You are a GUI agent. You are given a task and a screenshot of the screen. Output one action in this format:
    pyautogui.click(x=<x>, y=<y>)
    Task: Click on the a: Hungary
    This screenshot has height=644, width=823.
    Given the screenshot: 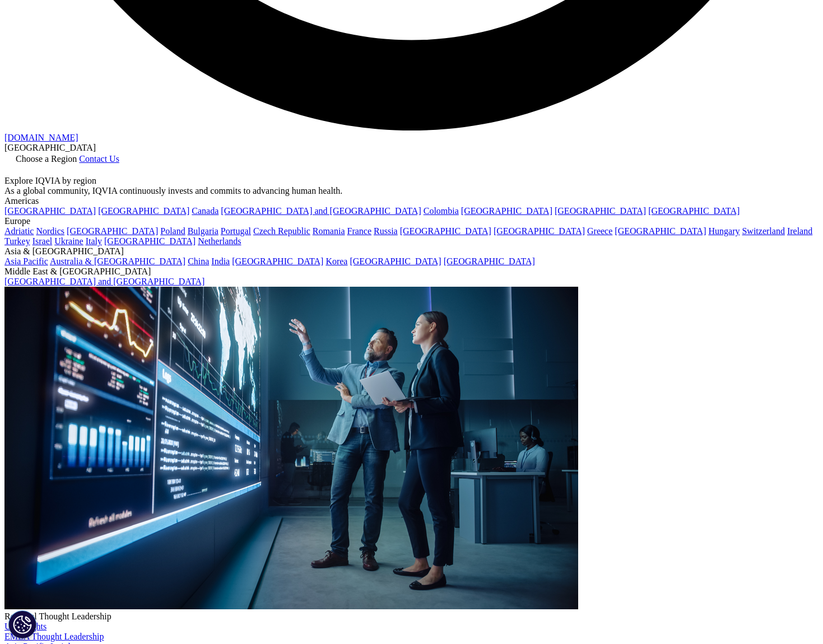 What is the action you would take?
    pyautogui.click(x=723, y=231)
    